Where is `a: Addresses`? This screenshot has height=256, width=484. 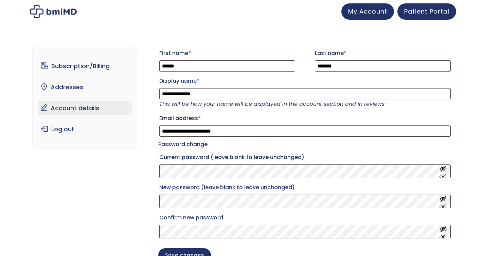
a: Addresses is located at coordinates (85, 87).